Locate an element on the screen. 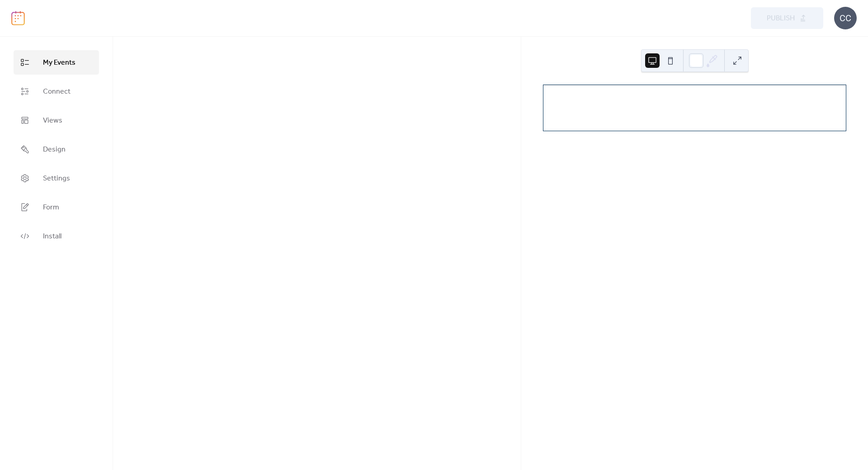  div: CC is located at coordinates (845, 18).